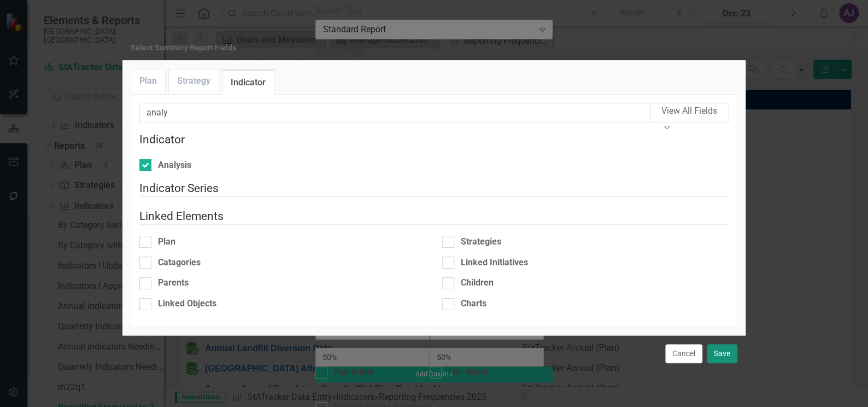  I want to click on div: Analysis, so click(175, 165).